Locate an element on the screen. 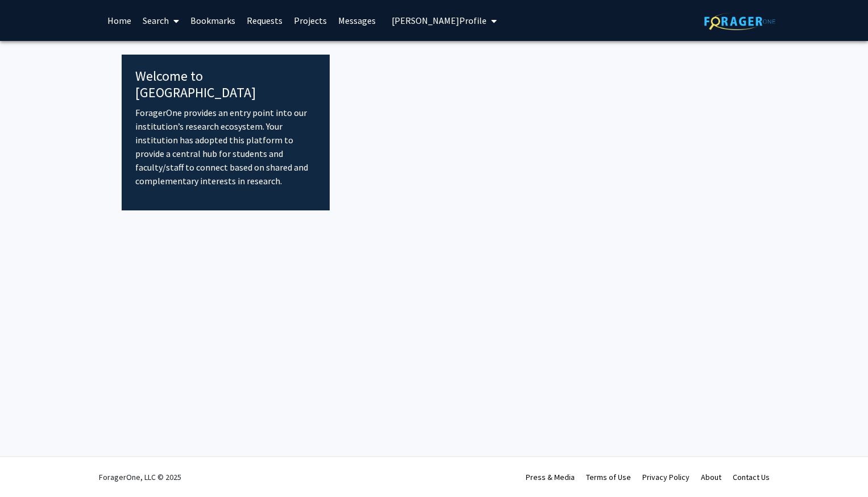 The width and height of the screenshot is (868, 497). a: Bookmarks is located at coordinates (213, 21).